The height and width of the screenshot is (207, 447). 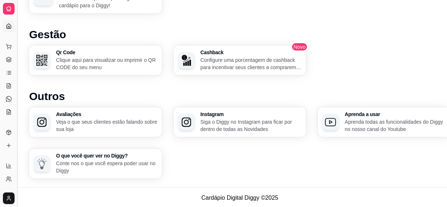 What do you see at coordinates (395, 126) in the screenshot?
I see `p: Aprenda todas as funcionalidades do Diggy no nosso canal do Youtube` at bounding box center [395, 126].